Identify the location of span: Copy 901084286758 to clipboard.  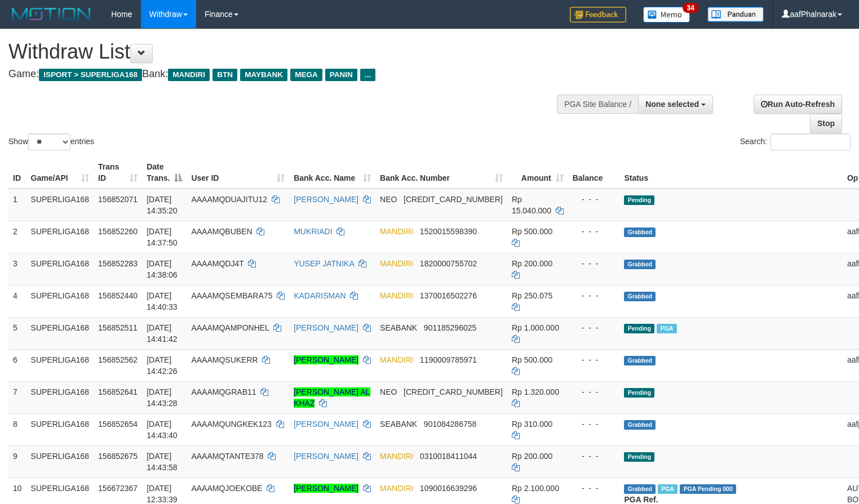
(449, 424).